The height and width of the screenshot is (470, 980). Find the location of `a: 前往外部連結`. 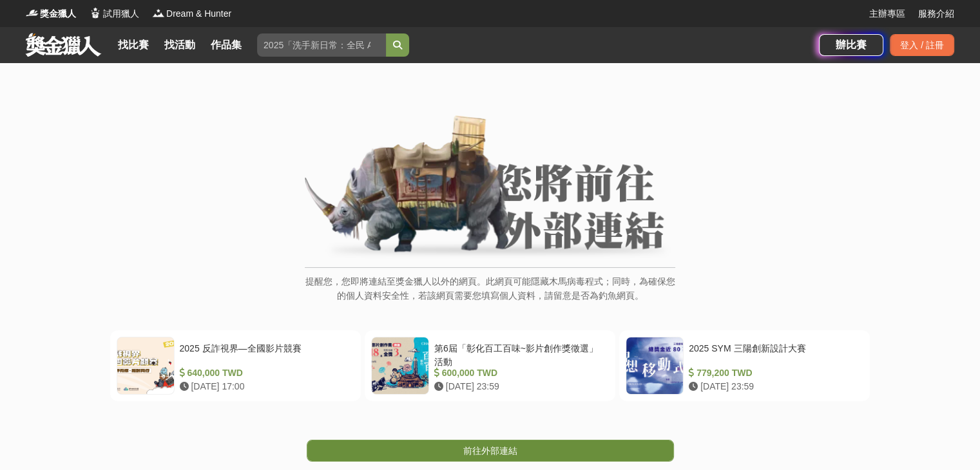

a: 前往外部連結 is located at coordinates (490, 451).